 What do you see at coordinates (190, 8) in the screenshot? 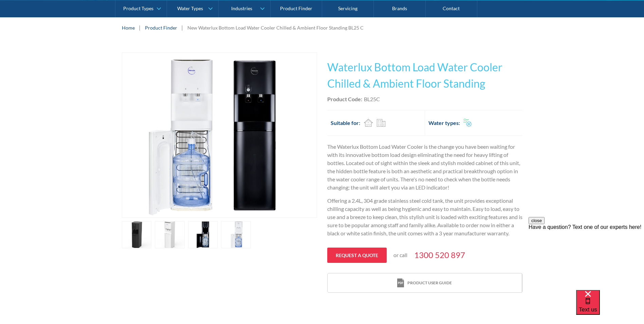
I see `div: Water Types` at bounding box center [190, 8].